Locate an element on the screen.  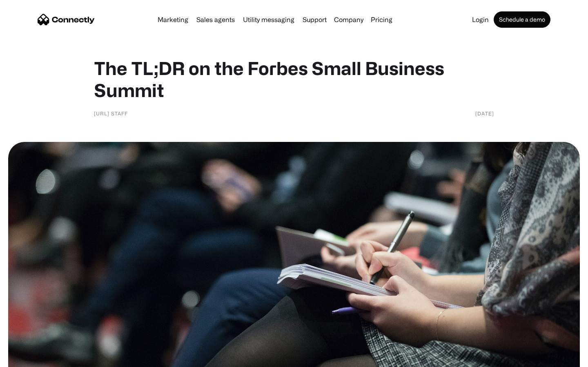
a: Sales agents is located at coordinates (216, 19).